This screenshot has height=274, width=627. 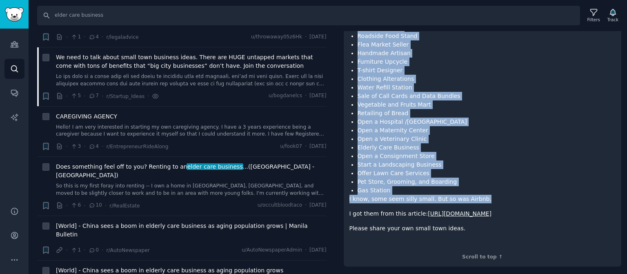 I want to click on img: GummySearch logo, so click(x=14, y=14).